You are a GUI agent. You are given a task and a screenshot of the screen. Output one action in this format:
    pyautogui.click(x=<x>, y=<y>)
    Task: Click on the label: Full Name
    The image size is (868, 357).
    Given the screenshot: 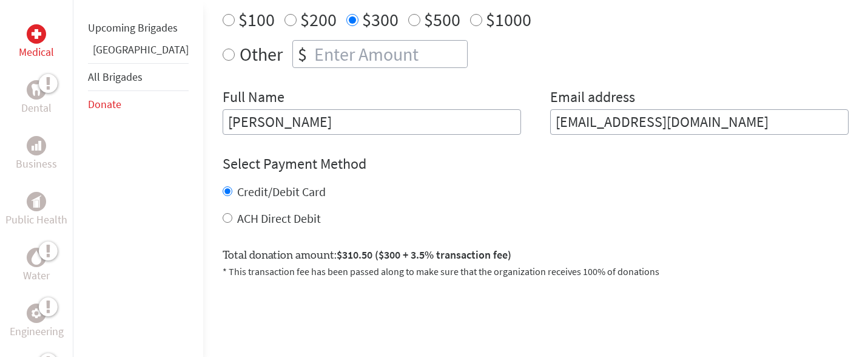 What is the action you would take?
    pyautogui.click(x=254, y=98)
    